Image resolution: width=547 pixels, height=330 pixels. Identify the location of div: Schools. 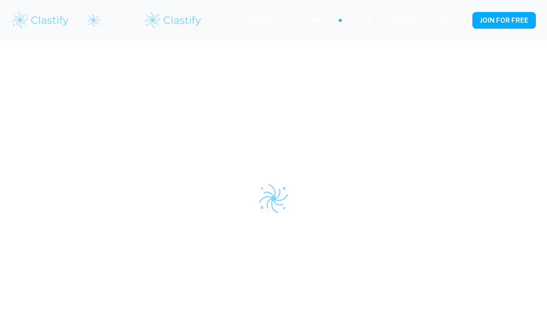
(403, 20).